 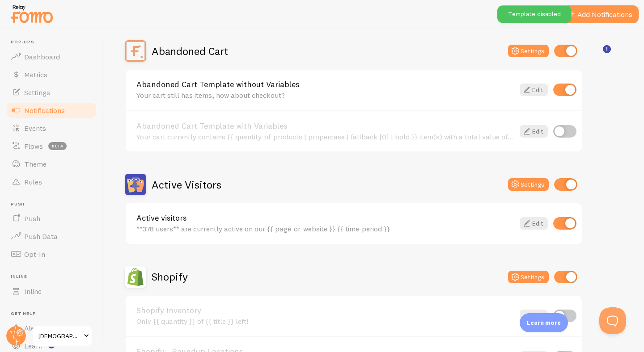 I want to click on h2: Shopify, so click(x=170, y=276).